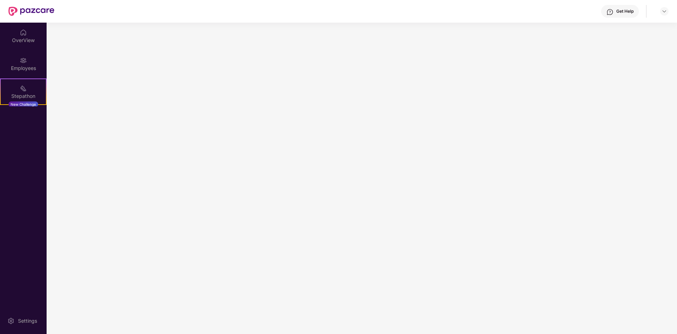  I want to click on div: Get Help, so click(625, 11).